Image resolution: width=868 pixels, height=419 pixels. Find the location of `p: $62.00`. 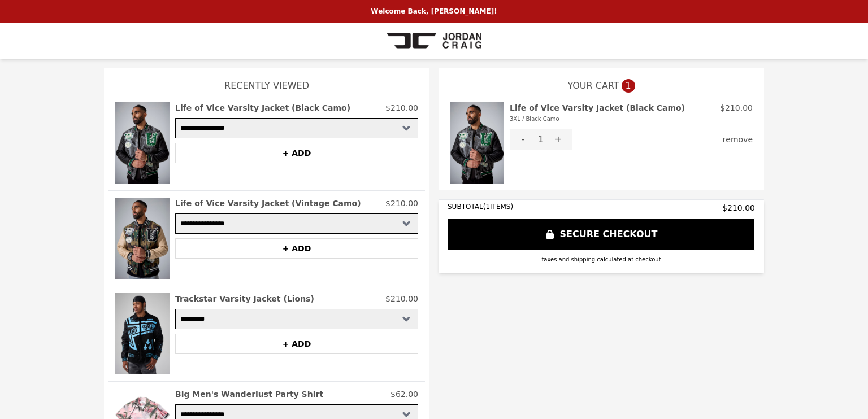

p: $62.00 is located at coordinates (404, 394).